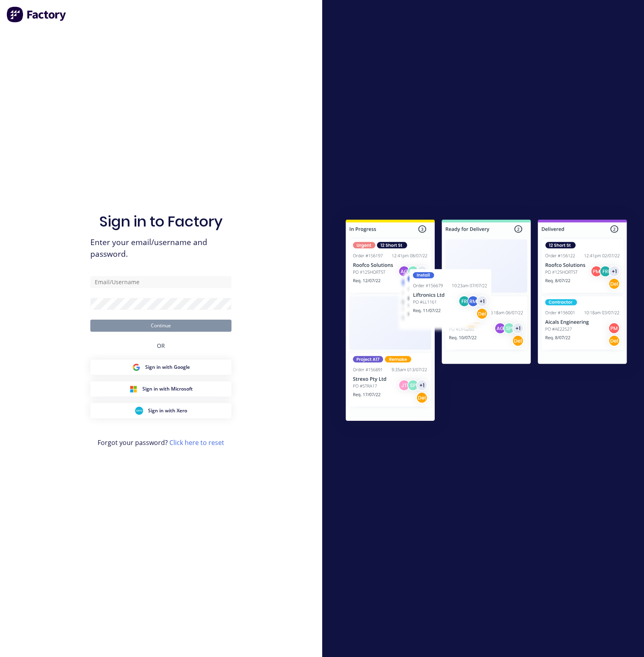  I want to click on span: Sign in with Xero, so click(167, 411).